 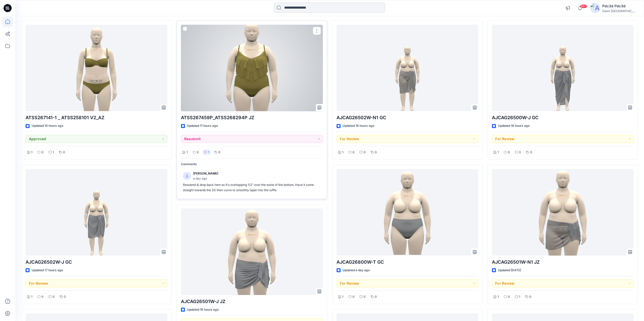 What do you see at coordinates (97, 213) in the screenshot?
I see `a: AJCAG26502W-J GC` at bounding box center [97, 213].